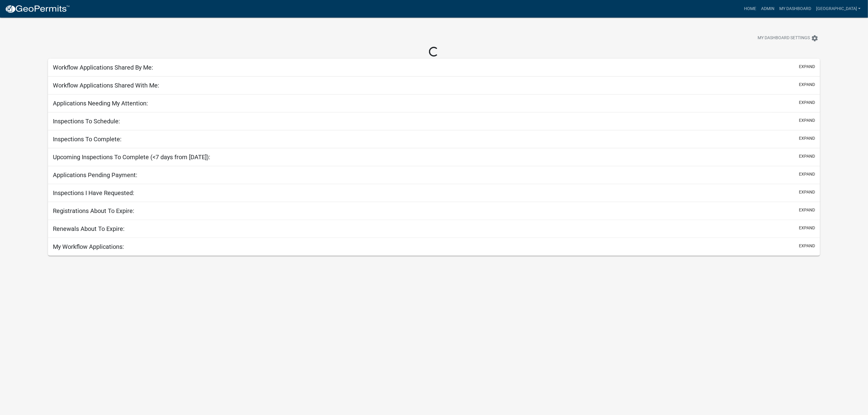 This screenshot has width=868, height=415. What do you see at coordinates (106, 85) in the screenshot?
I see `h5: Workflow Applications Shared With Me:` at bounding box center [106, 85].